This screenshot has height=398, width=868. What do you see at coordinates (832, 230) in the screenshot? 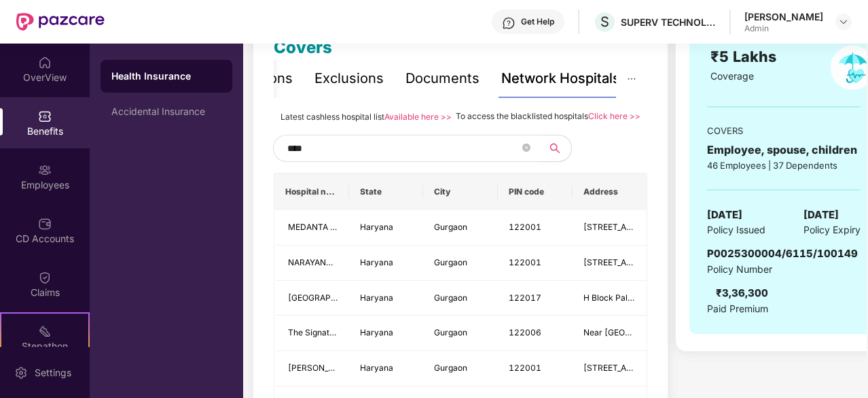
I see `span: Policy Expiry` at bounding box center [832, 230].